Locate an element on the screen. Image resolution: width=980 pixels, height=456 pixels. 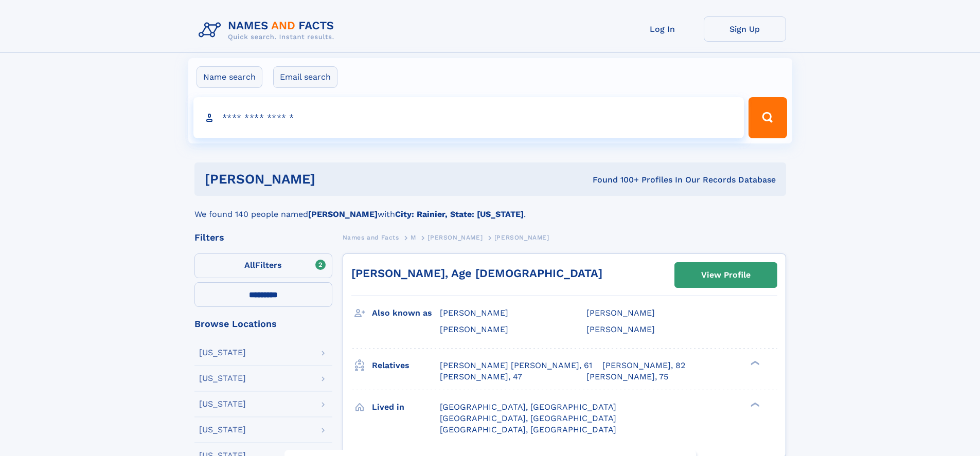
input: search input is located at coordinates (469, 118).